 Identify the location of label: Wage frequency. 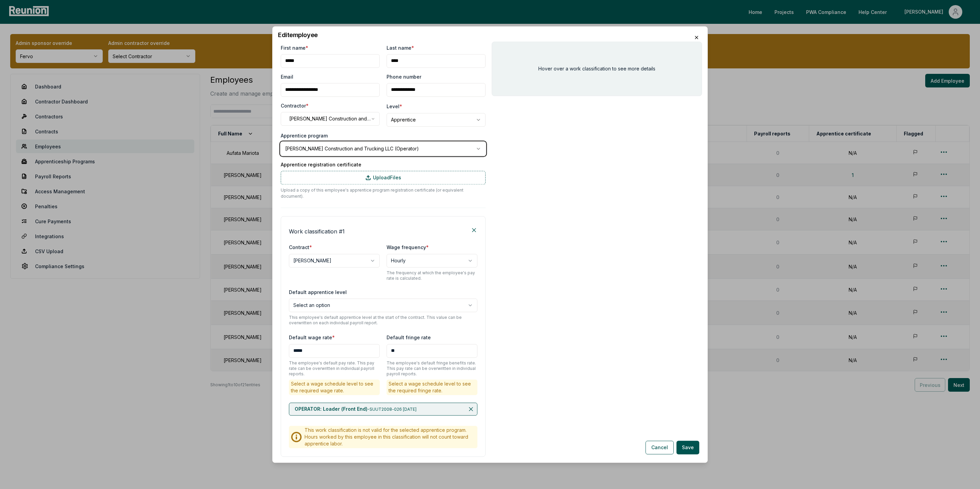
(408, 247).